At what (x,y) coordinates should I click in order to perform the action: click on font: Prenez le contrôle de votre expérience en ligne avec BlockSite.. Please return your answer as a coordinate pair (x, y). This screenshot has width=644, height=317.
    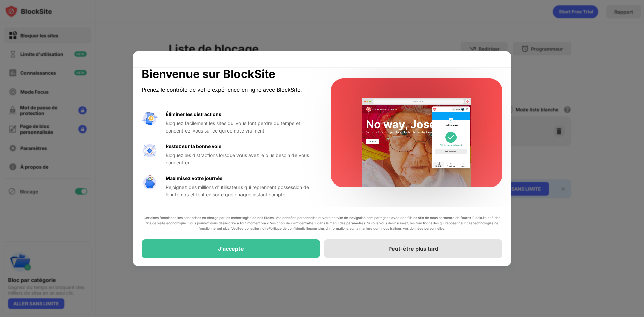
    Looking at the image, I should click on (222, 90).